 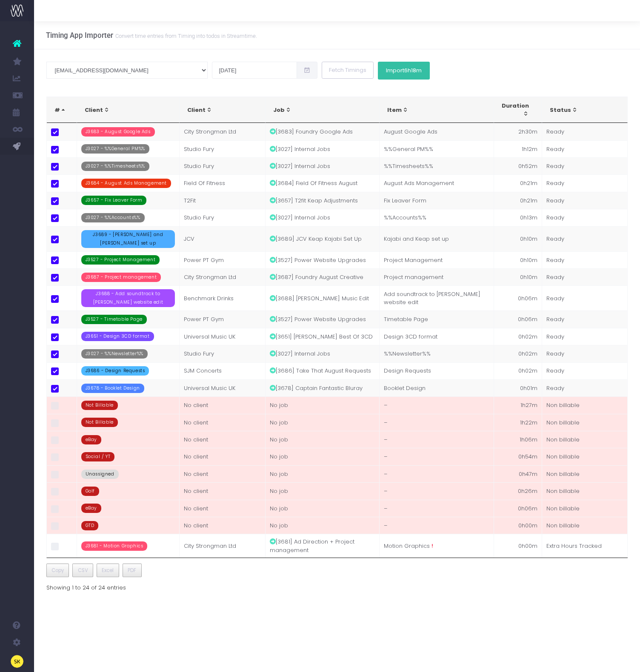 I want to click on td: Fix Leaver Form, so click(x=436, y=200).